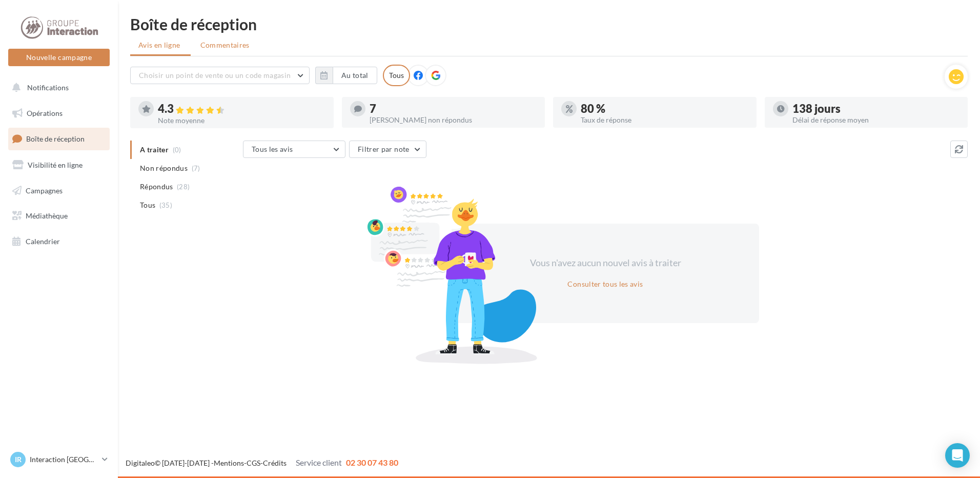  What do you see at coordinates (156, 186) in the screenshot?
I see `span: Répondus` at bounding box center [156, 186].